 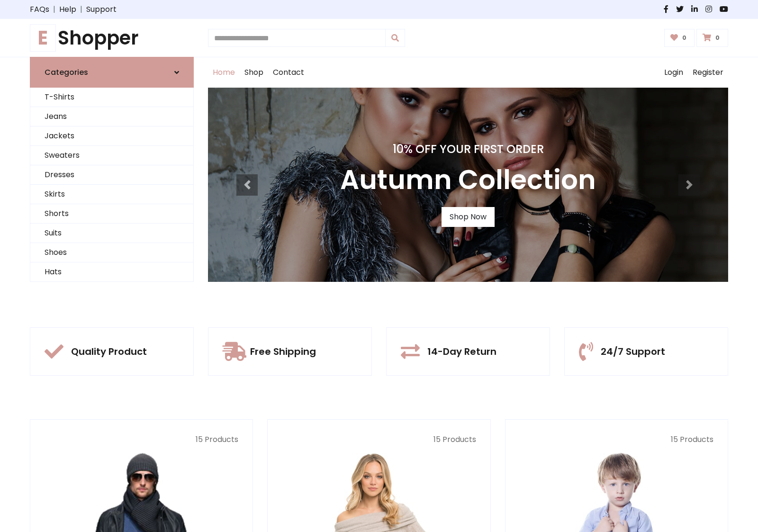 What do you see at coordinates (112, 155) in the screenshot?
I see `a: Sweaters` at bounding box center [112, 155].